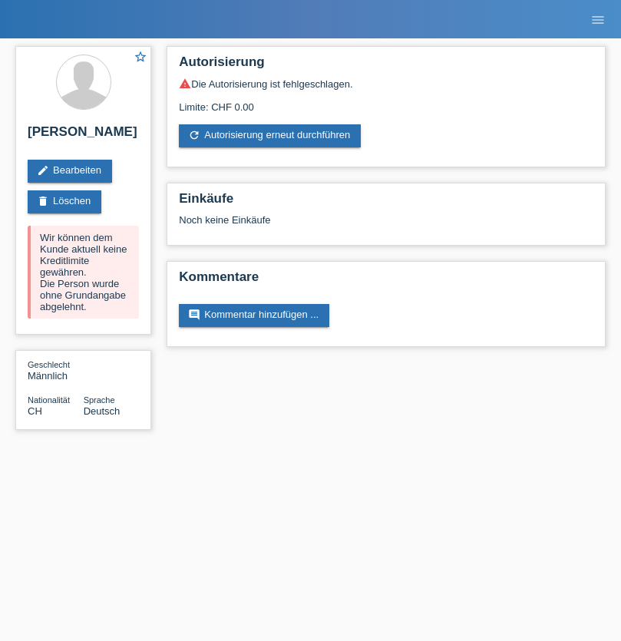 The height and width of the screenshot is (641, 621). Describe the element at coordinates (194, 135) in the screenshot. I see `i: refresh` at that location.